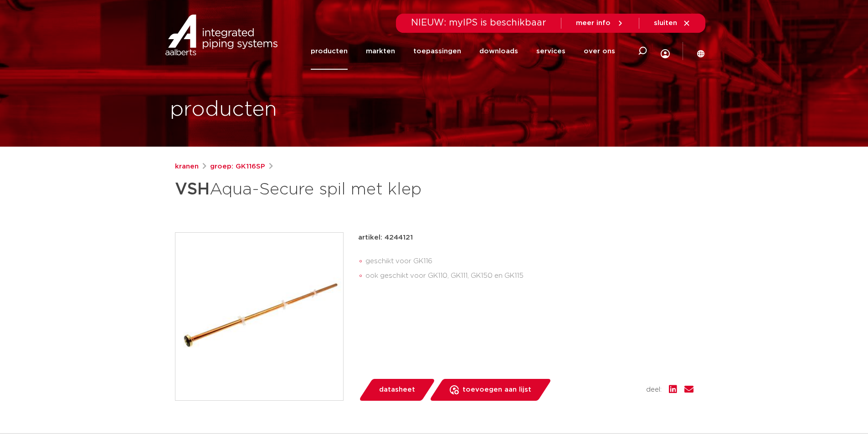 The image size is (868, 434). I want to click on a: markten, so click(380, 51).